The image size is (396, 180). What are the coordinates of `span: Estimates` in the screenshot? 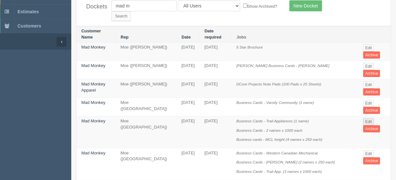 It's located at (28, 12).